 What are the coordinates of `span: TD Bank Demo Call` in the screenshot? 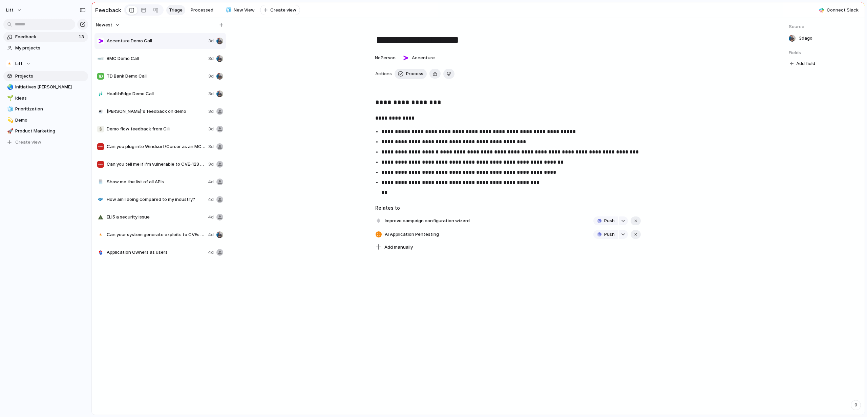 It's located at (156, 76).